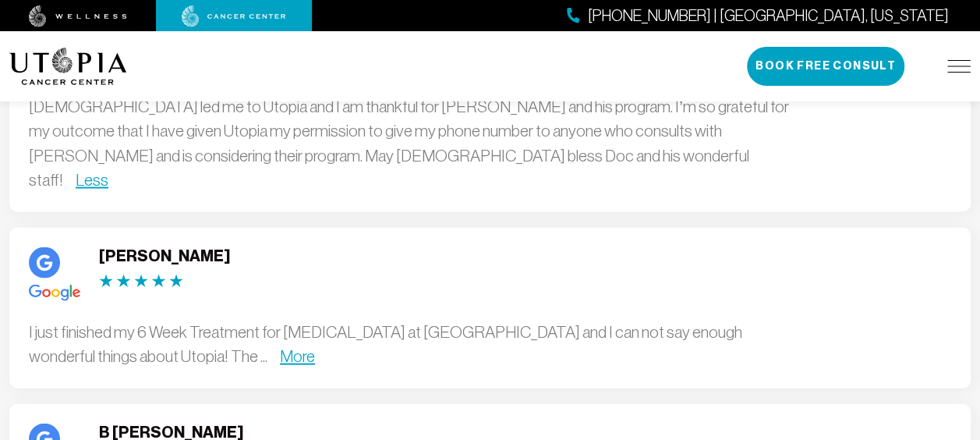  What do you see at coordinates (92, 180) in the screenshot?
I see `a: Less` at bounding box center [92, 180].